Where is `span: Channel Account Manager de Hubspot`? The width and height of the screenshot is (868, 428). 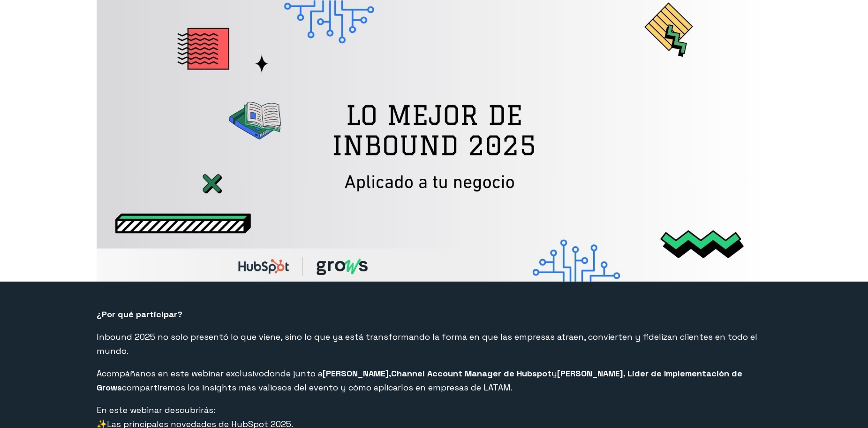
span: Channel Account Manager de Hubspot is located at coordinates (471, 373).